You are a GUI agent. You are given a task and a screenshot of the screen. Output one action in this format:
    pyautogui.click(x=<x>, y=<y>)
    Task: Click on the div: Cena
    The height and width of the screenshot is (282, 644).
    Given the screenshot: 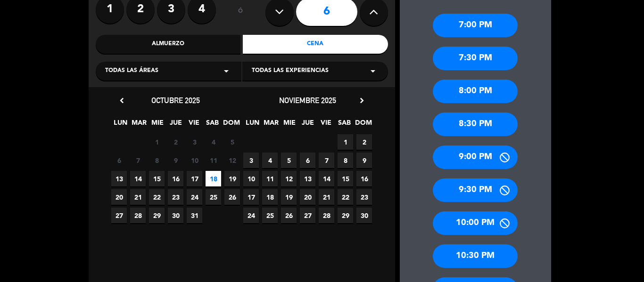 What is the action you would take?
    pyautogui.click(x=315, y=44)
    